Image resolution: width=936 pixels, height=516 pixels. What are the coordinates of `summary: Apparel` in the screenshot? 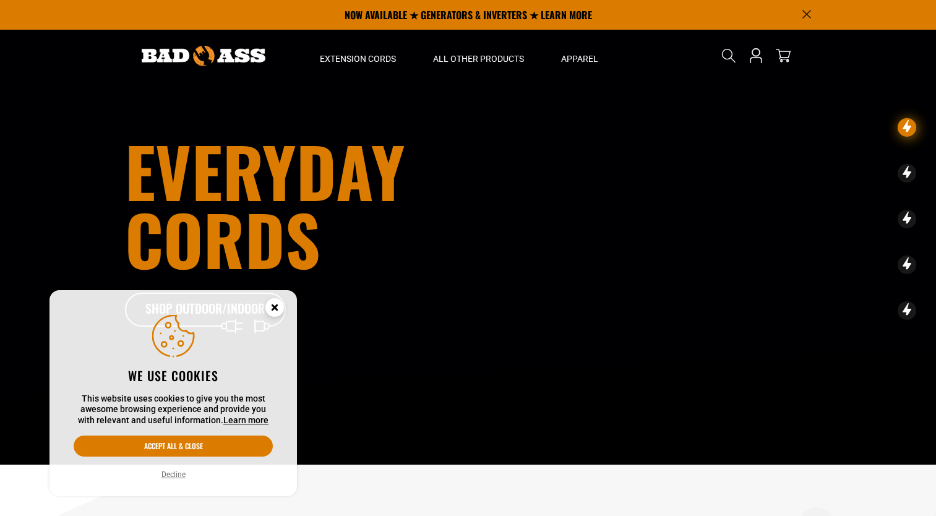 It's located at (580, 56).